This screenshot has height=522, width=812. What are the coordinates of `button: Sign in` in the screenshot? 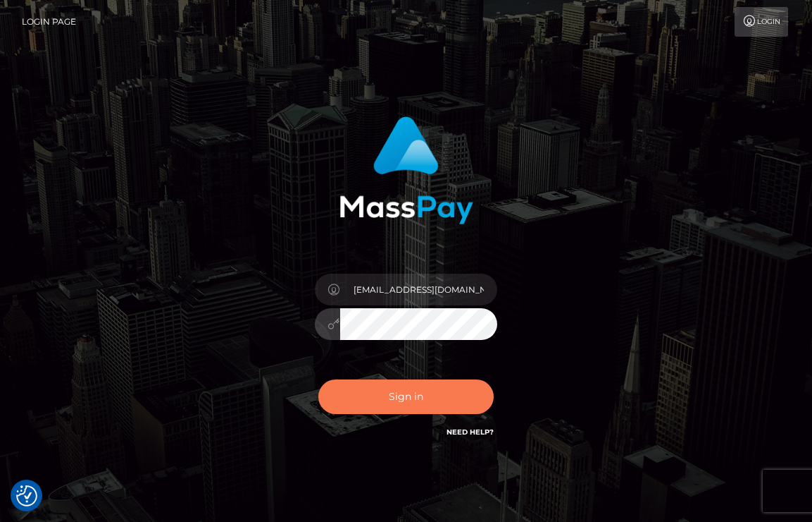 It's located at (406, 396).